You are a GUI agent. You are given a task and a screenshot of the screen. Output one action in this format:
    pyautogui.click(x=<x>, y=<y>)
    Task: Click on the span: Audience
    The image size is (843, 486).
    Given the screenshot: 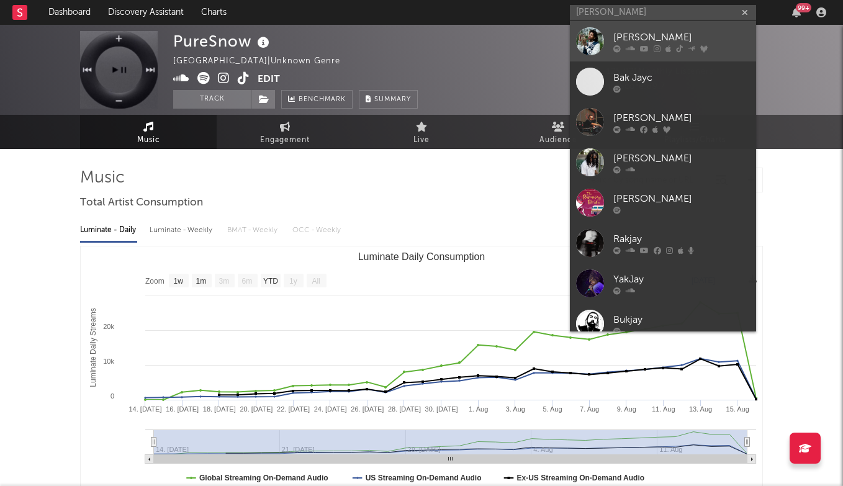 What is the action you would take?
    pyautogui.click(x=558, y=140)
    